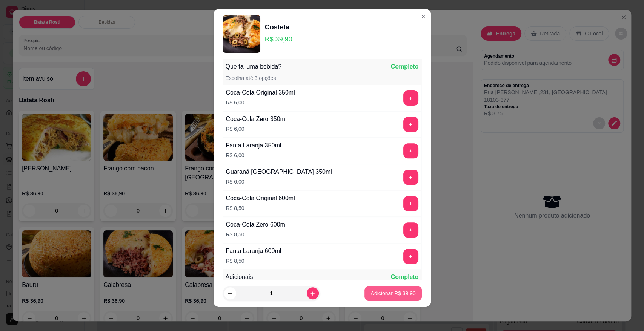 This screenshot has width=644, height=331. I want to click on div: Coca-Cola Original 600ml, so click(260, 198).